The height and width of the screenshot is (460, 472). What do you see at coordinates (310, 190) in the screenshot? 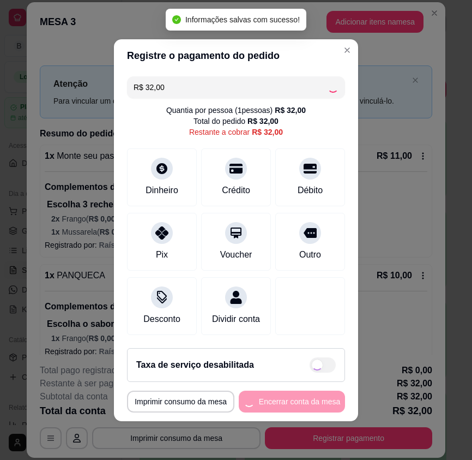
I see `div: Débito` at bounding box center [310, 190].